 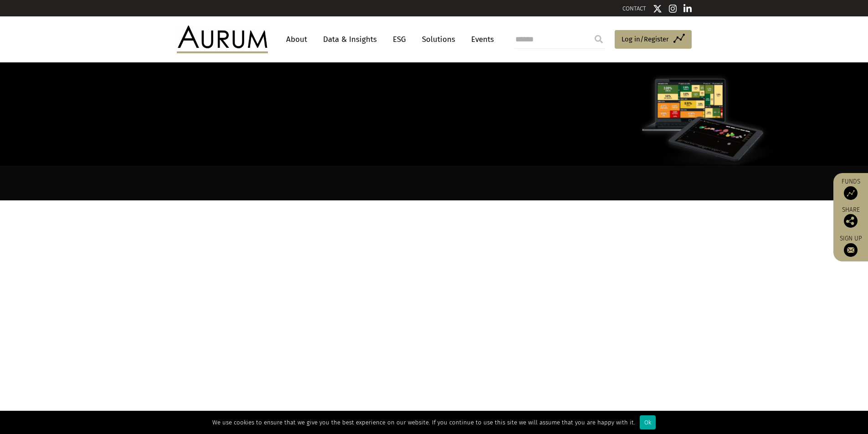 I want to click on a: About, so click(x=296, y=39).